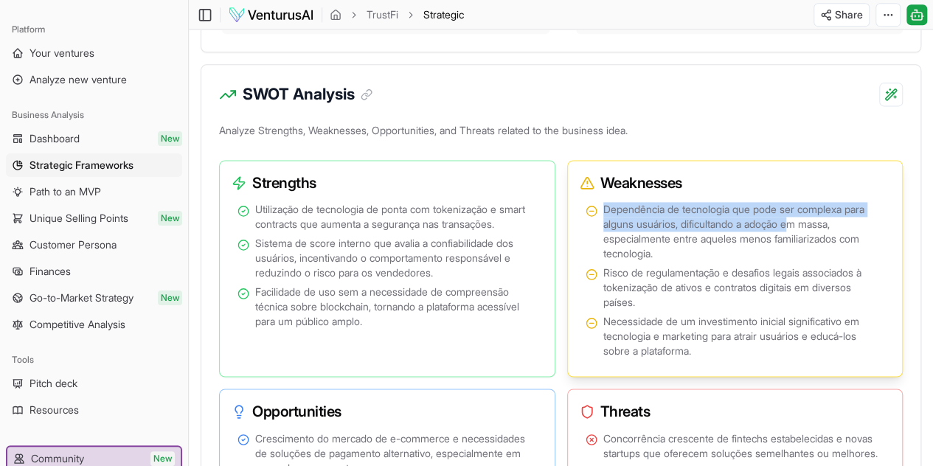 This screenshot has height=466, width=933. I want to click on a: Customer Persona, so click(94, 245).